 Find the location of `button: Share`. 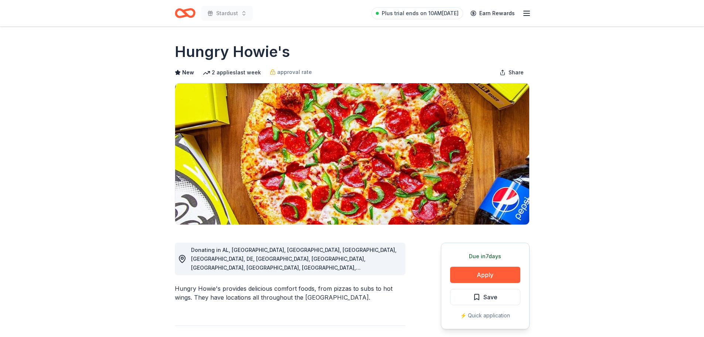

button: Share is located at coordinates (511, 72).